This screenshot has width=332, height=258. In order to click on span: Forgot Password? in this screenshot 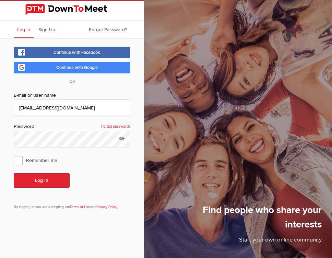, I will do `click(108, 29)`.